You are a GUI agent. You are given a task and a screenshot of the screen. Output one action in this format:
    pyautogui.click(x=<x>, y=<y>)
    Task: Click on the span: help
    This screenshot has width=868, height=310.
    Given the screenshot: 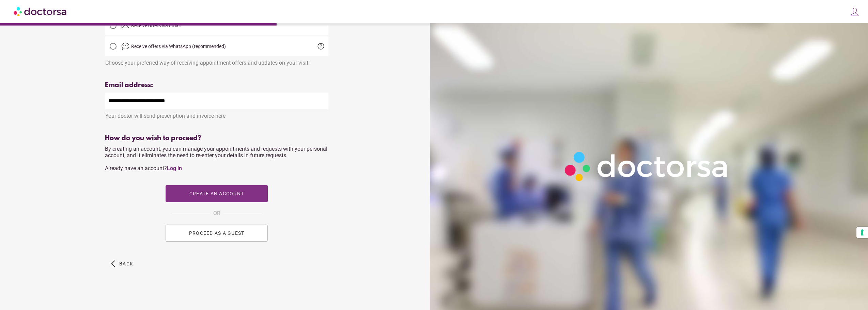 What is the action you would take?
    pyautogui.click(x=321, y=46)
    